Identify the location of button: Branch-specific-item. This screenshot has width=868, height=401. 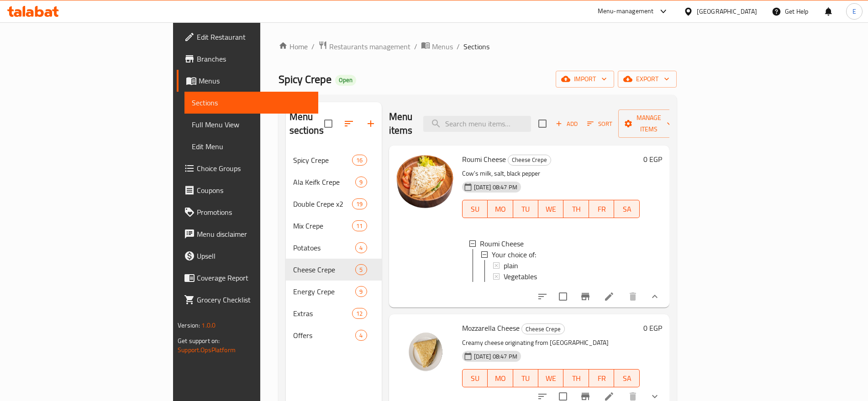
(585, 297).